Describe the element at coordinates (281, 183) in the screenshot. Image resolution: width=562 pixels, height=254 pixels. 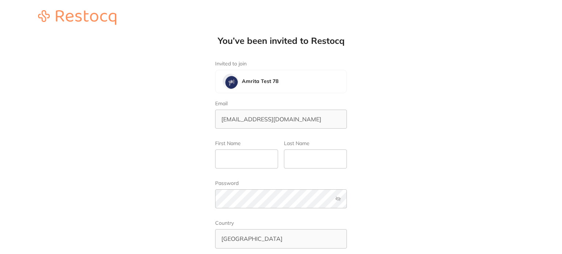
I see `label: Password` at that location.